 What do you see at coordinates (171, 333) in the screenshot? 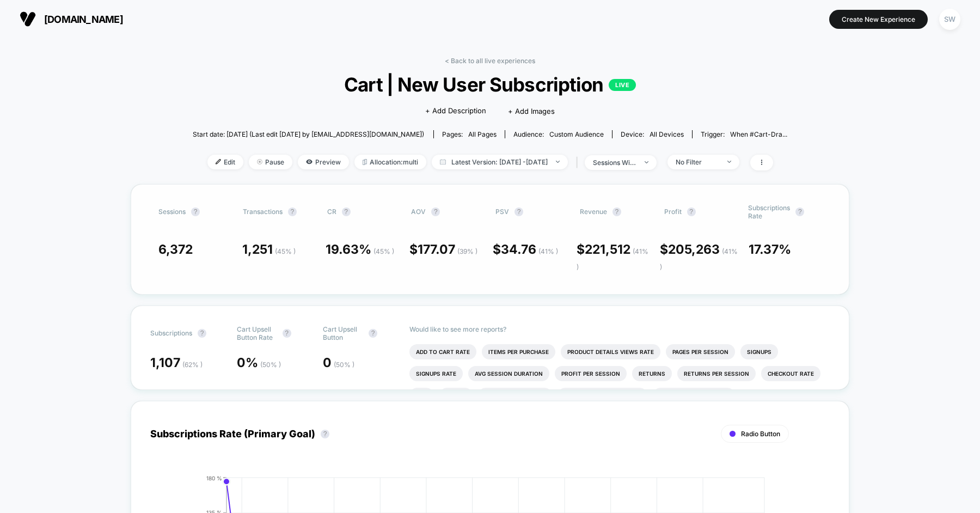
I see `span: Subscriptions` at bounding box center [171, 333].